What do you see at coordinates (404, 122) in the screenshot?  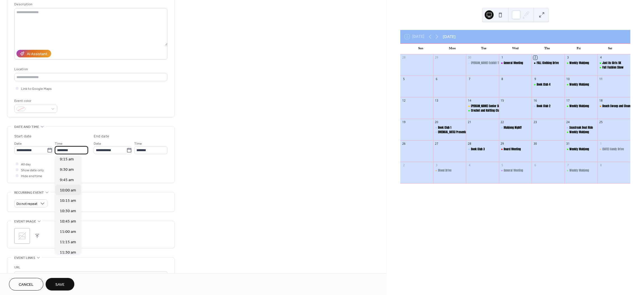 I see `div: 19` at bounding box center [404, 122].